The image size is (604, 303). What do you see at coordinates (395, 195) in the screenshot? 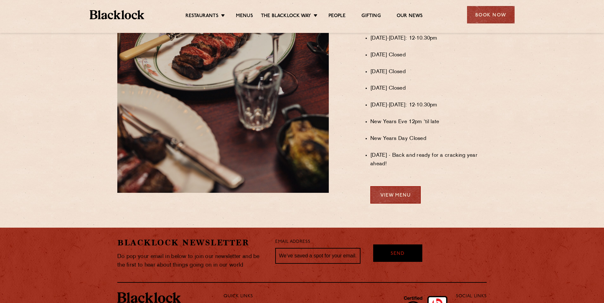
I see `a: View Menu` at bounding box center [395, 195].